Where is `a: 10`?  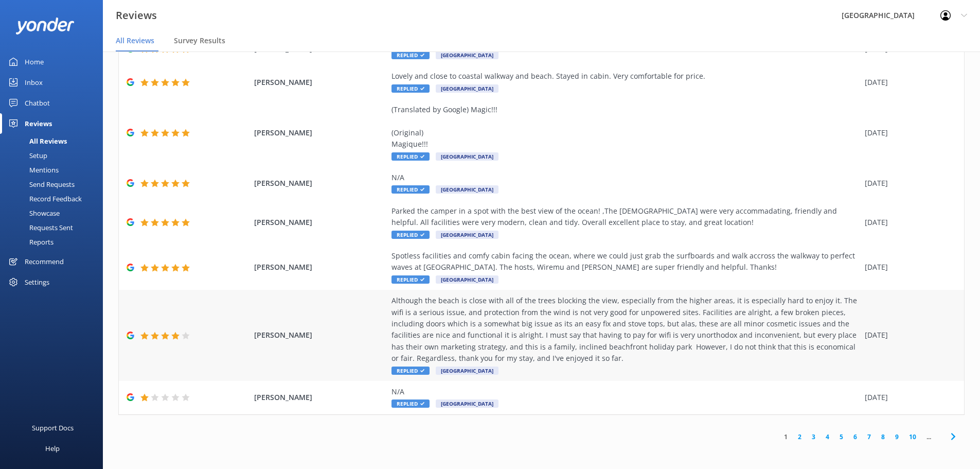 a: 10 is located at coordinates (913, 437).